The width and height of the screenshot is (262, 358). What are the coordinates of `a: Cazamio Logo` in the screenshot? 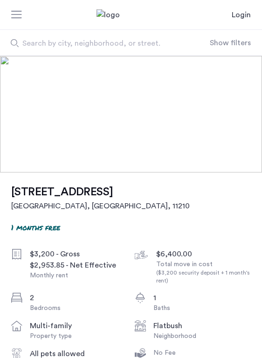 It's located at (131, 15).